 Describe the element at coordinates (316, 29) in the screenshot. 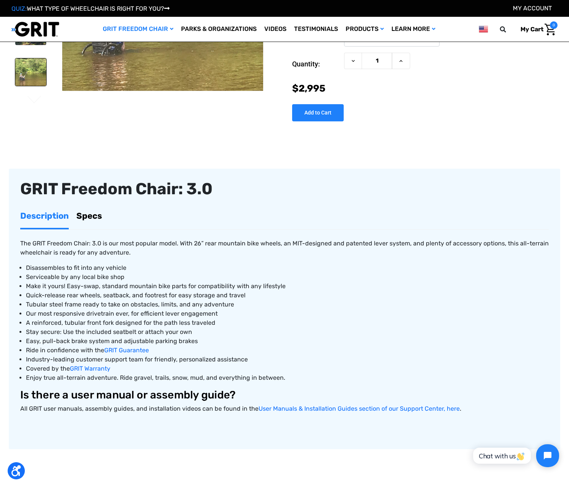

I see `a: Testimonials` at that location.